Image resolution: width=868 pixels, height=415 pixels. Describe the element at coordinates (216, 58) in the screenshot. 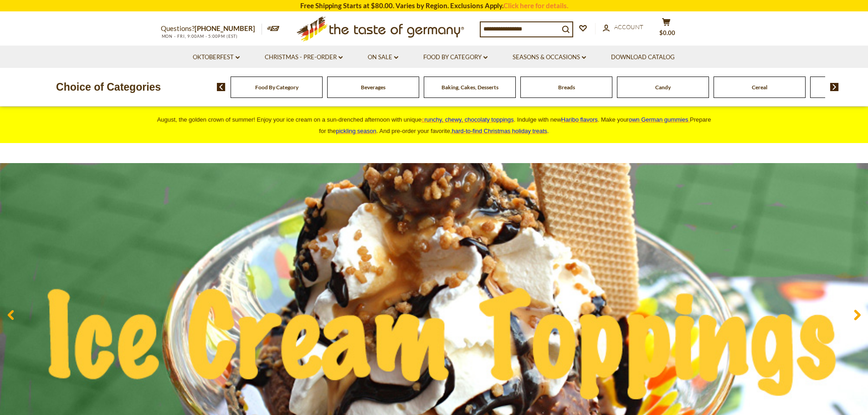

I see `a: Oktoberfest` at that location.